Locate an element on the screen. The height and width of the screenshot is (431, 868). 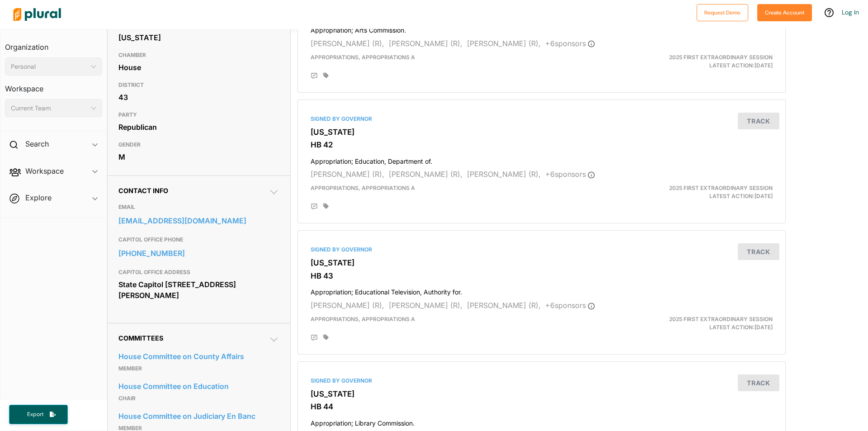
button: Create Account is located at coordinates (785, 13).